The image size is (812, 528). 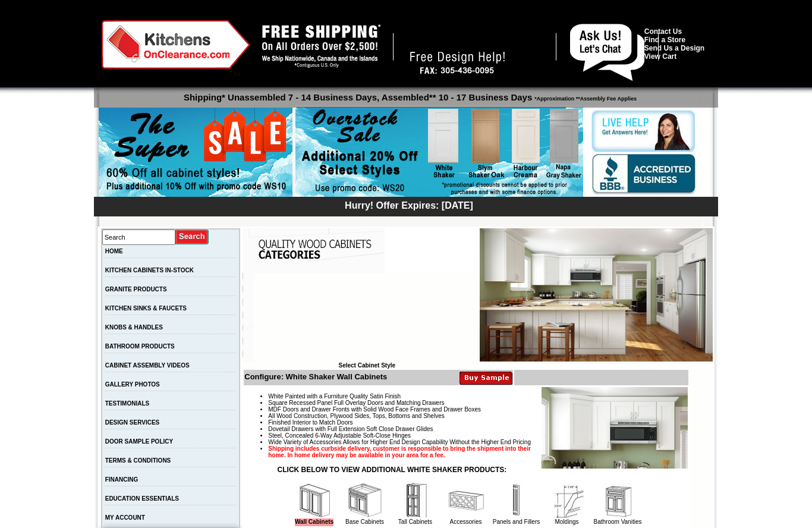 What do you see at coordinates (662, 32) in the screenshot?
I see `a: Contact Us` at bounding box center [662, 32].